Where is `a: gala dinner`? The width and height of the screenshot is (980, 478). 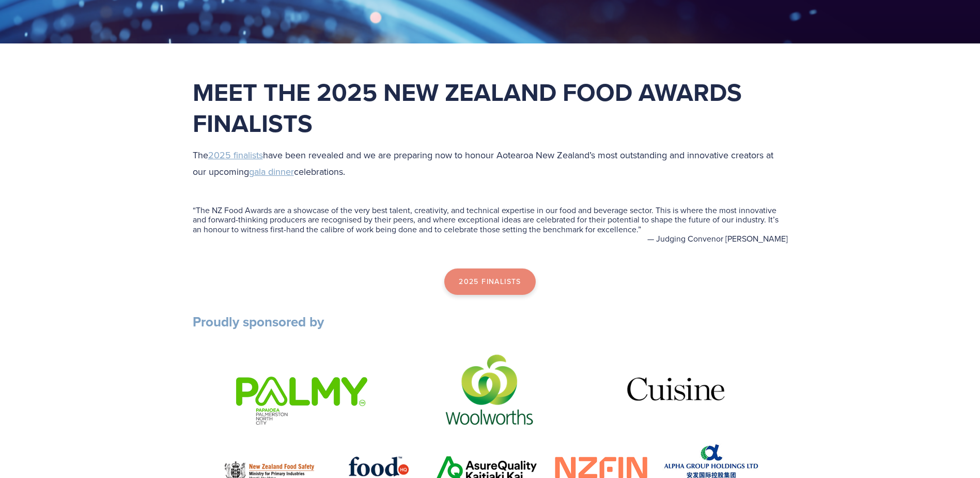 a: gala dinner is located at coordinates (271, 171).